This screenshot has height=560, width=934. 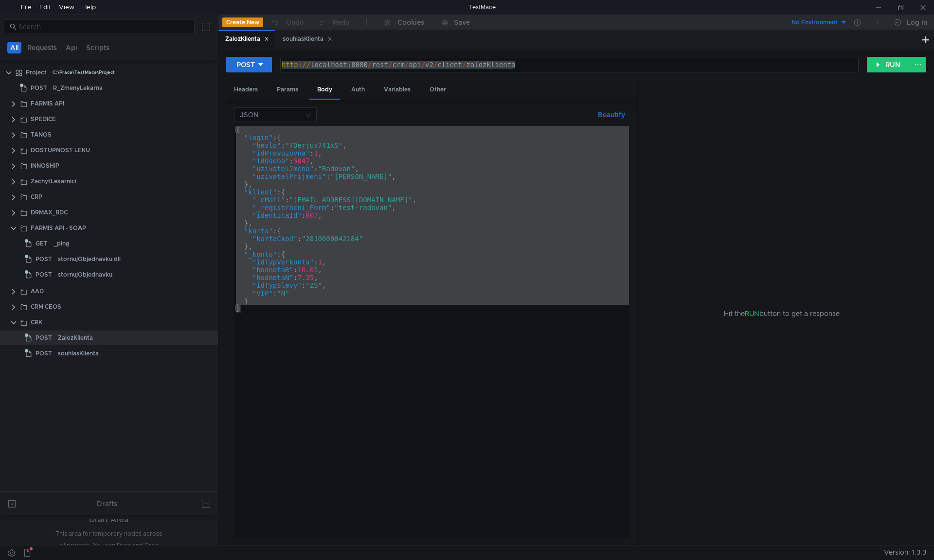 I want to click on div: Body, so click(x=324, y=90).